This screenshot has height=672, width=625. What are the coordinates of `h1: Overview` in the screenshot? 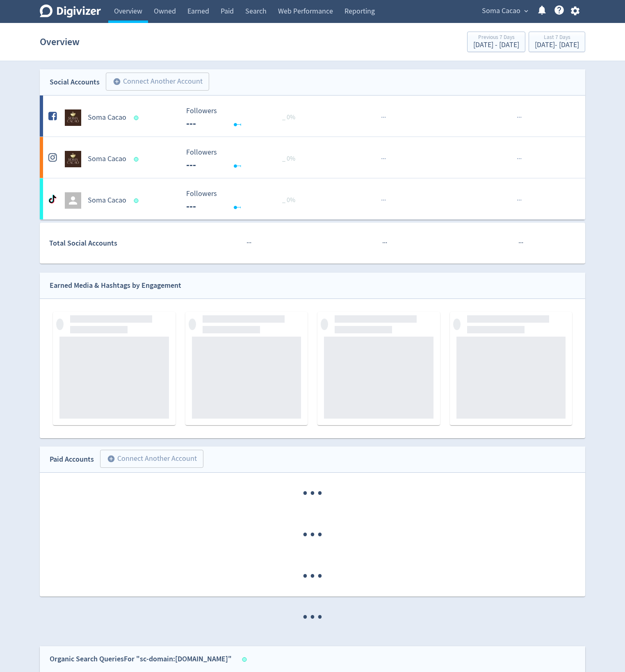 It's located at (60, 42).